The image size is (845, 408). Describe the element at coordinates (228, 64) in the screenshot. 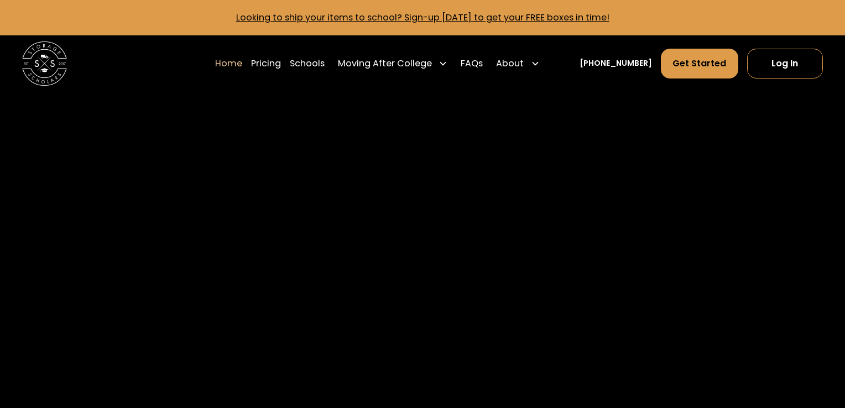

I see `a: Home` at that location.